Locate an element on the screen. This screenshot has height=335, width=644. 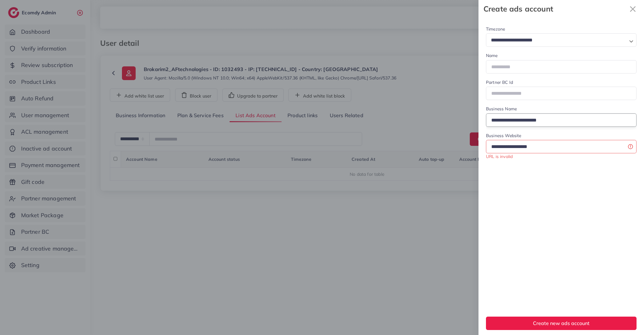
button: Close is located at coordinates (633, 9).